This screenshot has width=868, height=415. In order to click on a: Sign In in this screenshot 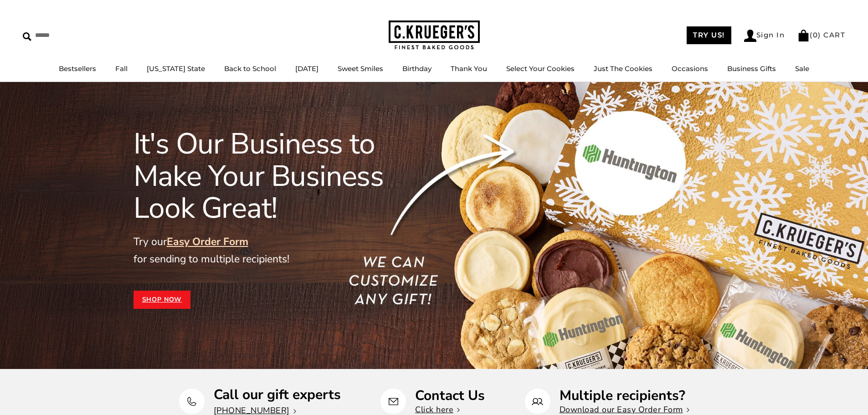, I will do `click(765, 35)`.